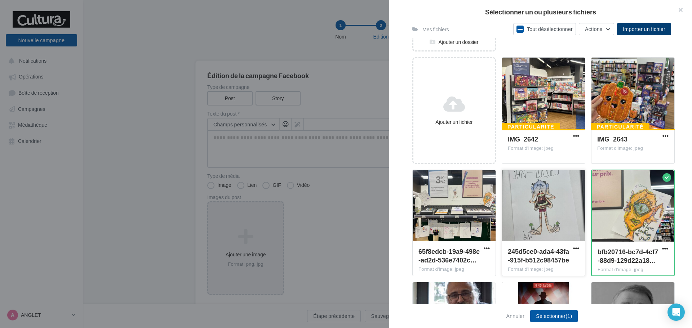 The width and height of the screenshot is (692, 328). Describe the element at coordinates (454, 42) in the screenshot. I see `div: Ajouter un dossier` at that location.